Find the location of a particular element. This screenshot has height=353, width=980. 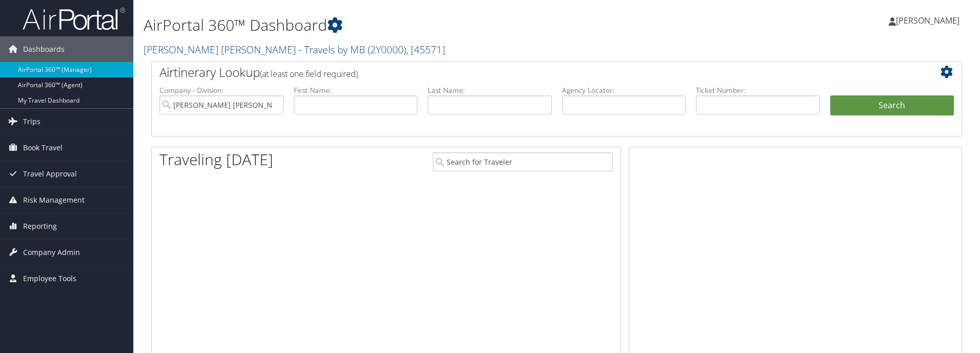

h1: AirPortal 360™ Dashboard is located at coordinates (419, 25).